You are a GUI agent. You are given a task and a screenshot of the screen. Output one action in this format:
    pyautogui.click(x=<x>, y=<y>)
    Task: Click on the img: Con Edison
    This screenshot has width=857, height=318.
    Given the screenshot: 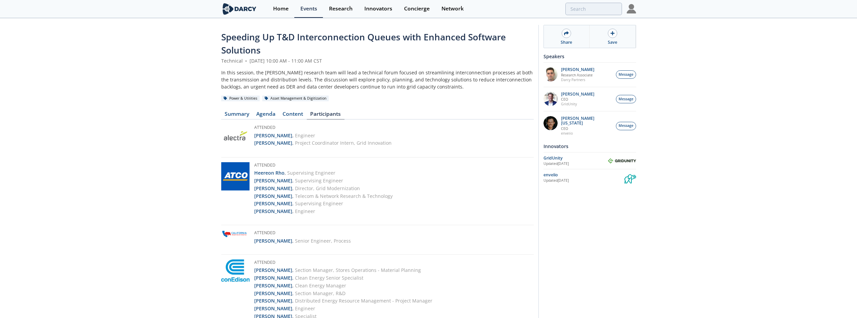 What is the action you would take?
    pyautogui.click(x=235, y=271)
    